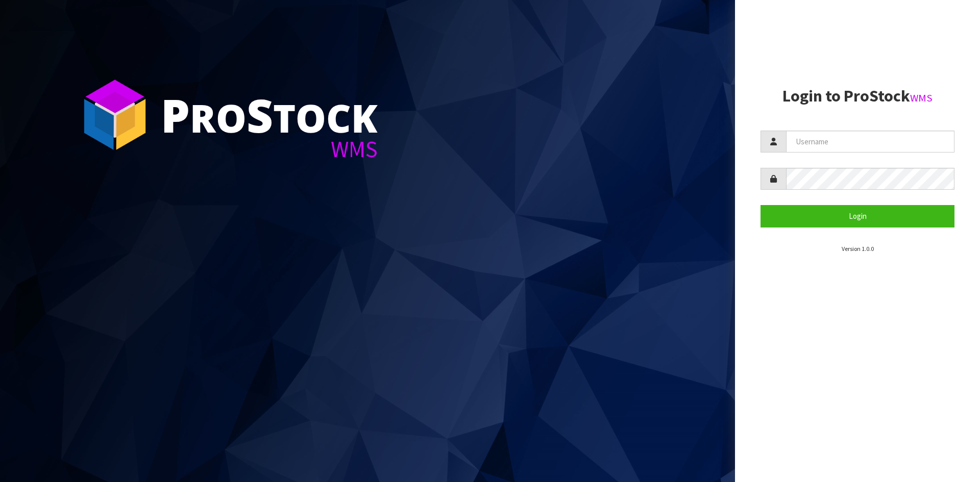  Describe the element at coordinates (115, 115) in the screenshot. I see `img: ProStock Cube` at that location.